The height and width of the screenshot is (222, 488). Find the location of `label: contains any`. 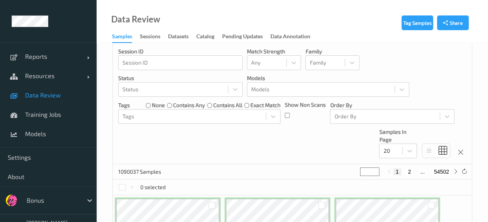

label: contains any is located at coordinates (189, 105).